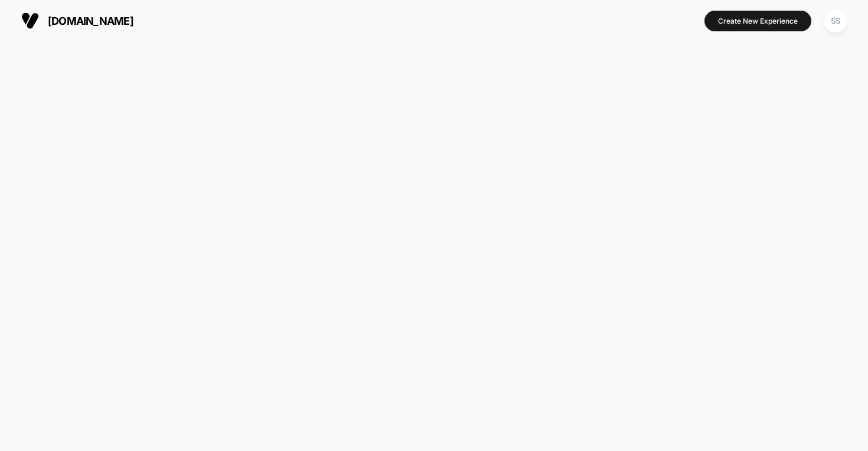 This screenshot has width=868, height=451. I want to click on button: SS, so click(836, 21).